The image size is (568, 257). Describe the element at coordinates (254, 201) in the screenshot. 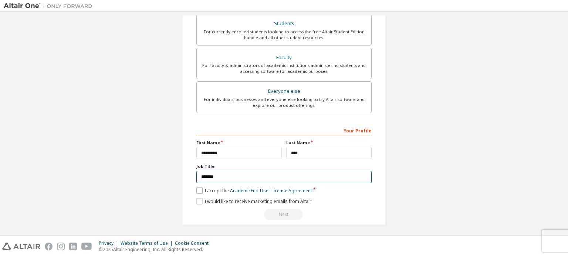

I see `label: I would like to receive marketing emails from Altair` at that location.